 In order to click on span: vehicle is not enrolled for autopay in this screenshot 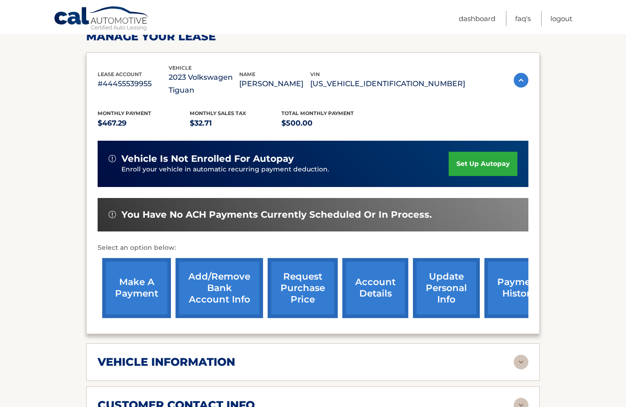, I will do `click(207, 158)`.